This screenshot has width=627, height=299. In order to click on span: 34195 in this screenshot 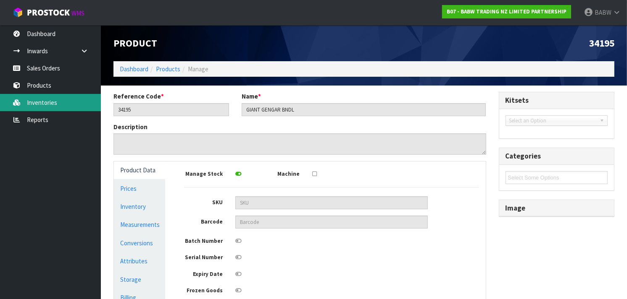, I will do `click(601, 43)`.